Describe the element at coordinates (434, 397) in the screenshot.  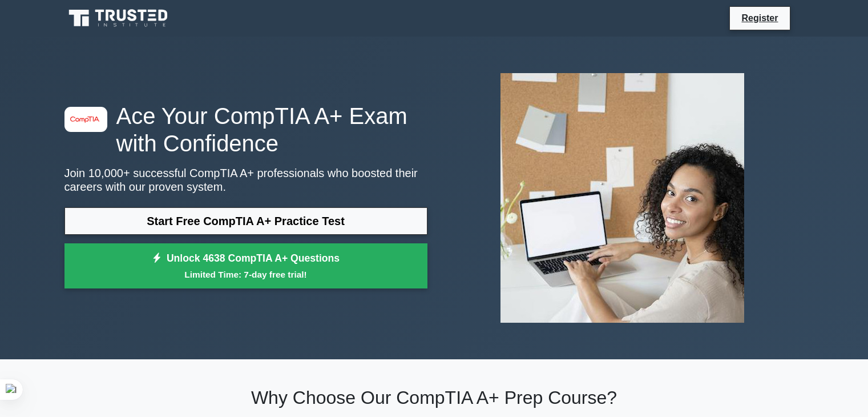
I see `h2: Why Choose Our CompTIA A+ Prep Course?` at that location.